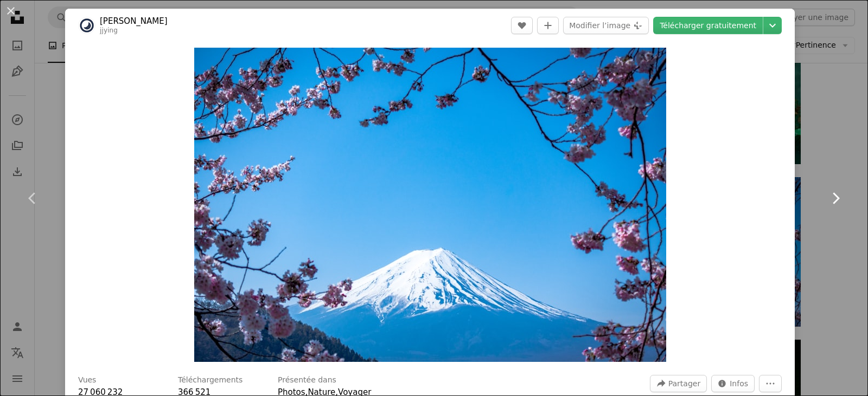 The width and height of the screenshot is (868, 396). I want to click on span: Infos, so click(738, 384).